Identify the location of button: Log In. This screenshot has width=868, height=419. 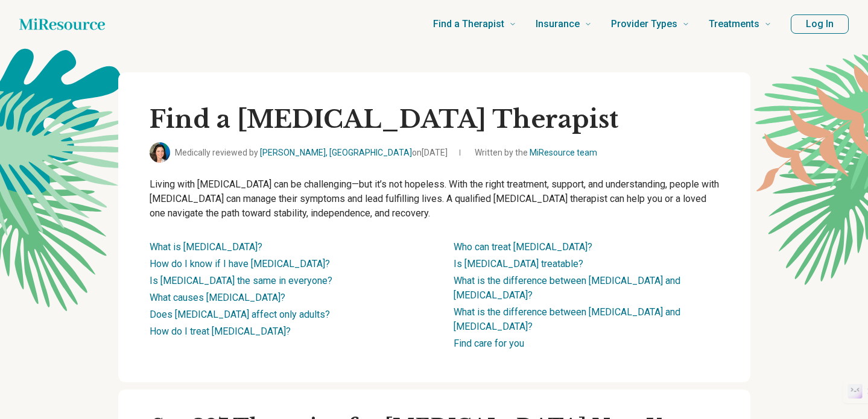
(820, 24).